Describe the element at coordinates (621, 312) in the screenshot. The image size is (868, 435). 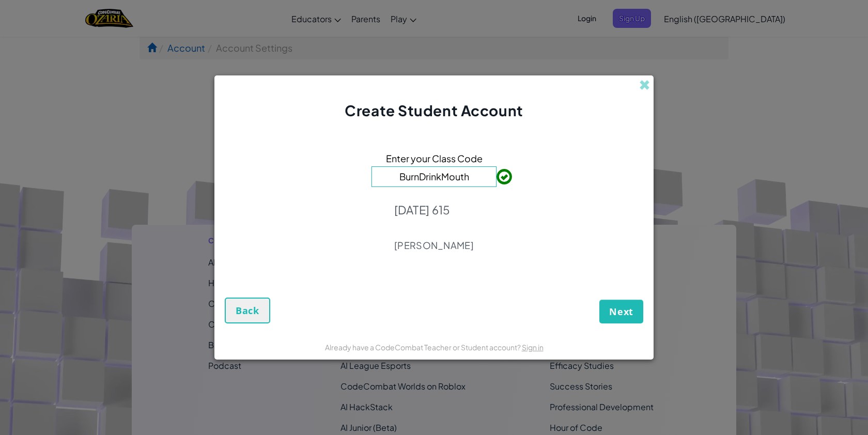
I see `button: Next` at that location.